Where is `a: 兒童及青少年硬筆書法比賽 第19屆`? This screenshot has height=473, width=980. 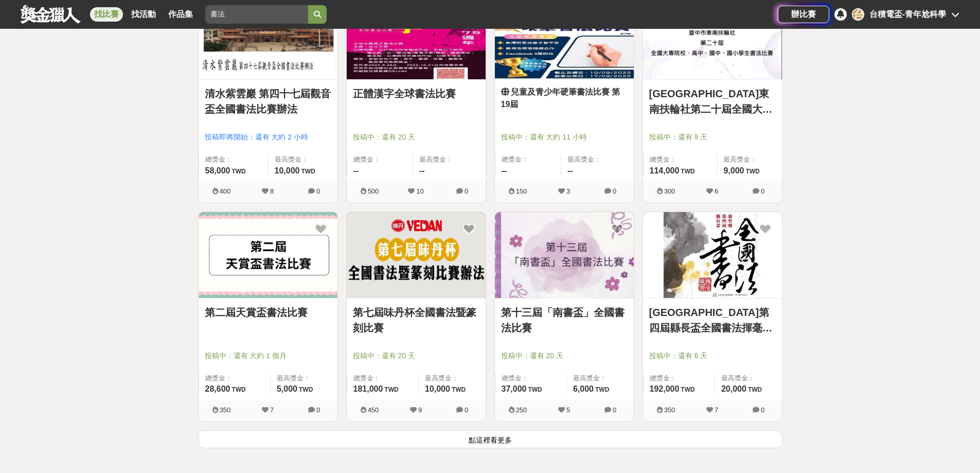
a: 兒童及青少年硬筆書法比賽 第19屆 is located at coordinates (564, 98).